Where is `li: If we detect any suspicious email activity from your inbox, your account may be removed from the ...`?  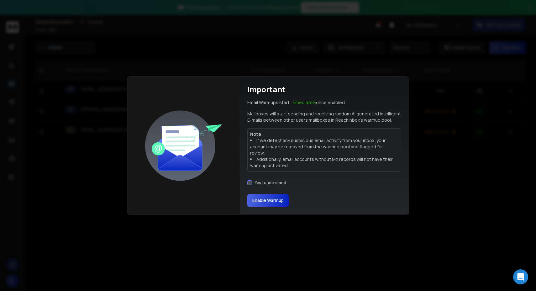 li: If we detect any suspicious email activity from your inbox, your account may be removed from the ... is located at coordinates (324, 147).